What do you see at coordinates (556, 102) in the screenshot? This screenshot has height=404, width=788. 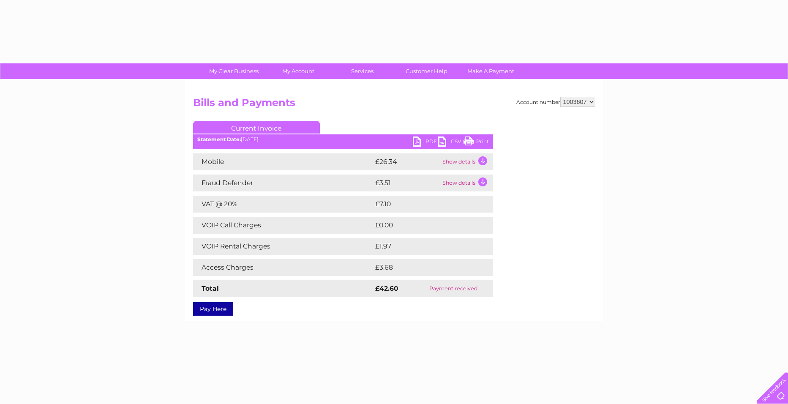 I see `div: Account number` at bounding box center [556, 102].